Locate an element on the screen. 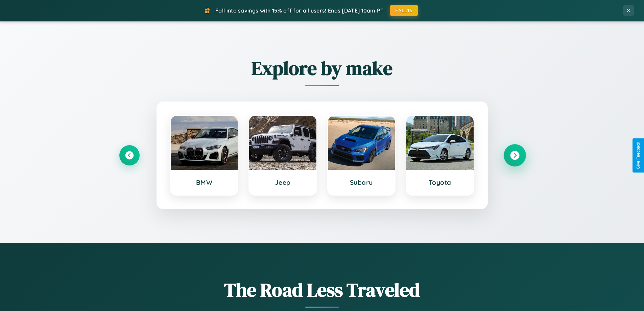 The width and height of the screenshot is (644, 311). h3: Toyota is located at coordinates (440, 183).